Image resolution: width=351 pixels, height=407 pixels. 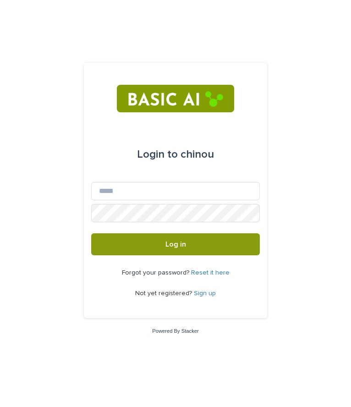 I want to click on div: chinou, so click(x=175, y=154).